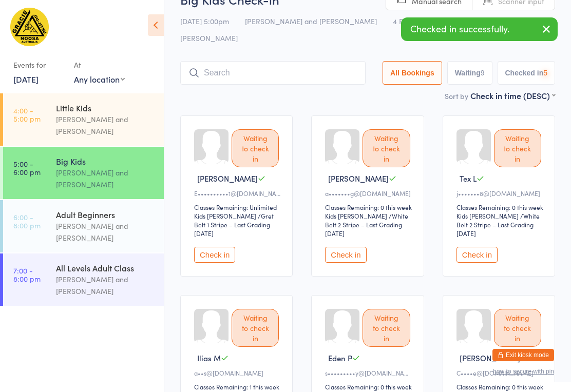 Image resolution: width=571 pixels, height=392 pixels. Describe the element at coordinates (340, 358) in the screenshot. I see `span: Eden P` at that location.